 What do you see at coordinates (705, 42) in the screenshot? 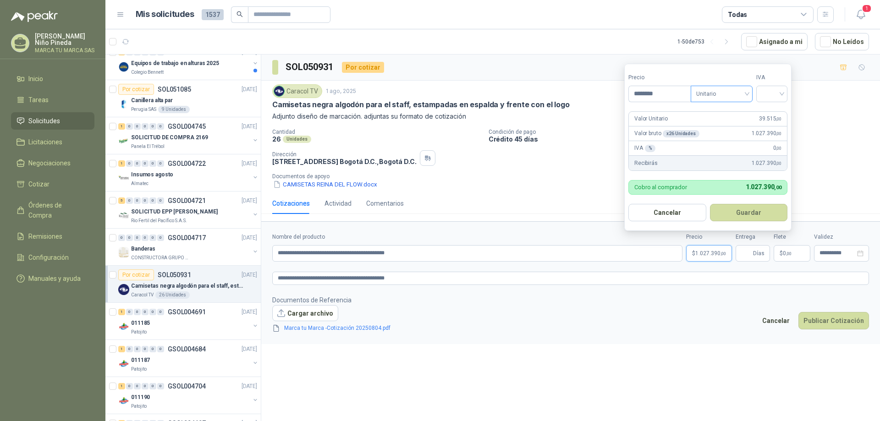
I see `div: 1 - 50 de 753` at bounding box center [705, 42].